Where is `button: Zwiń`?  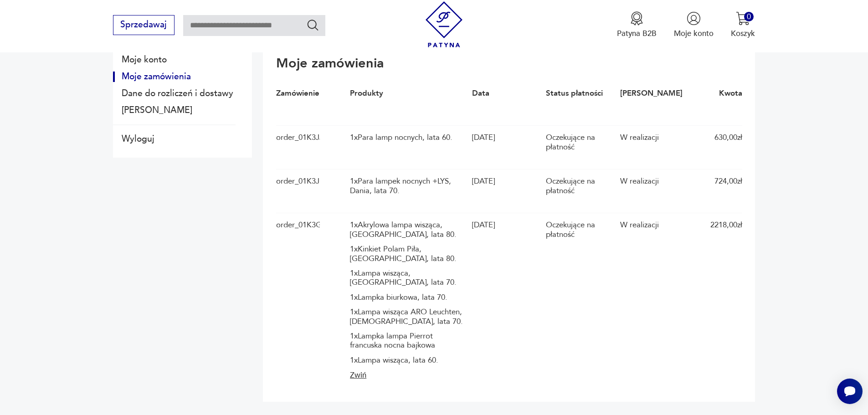
button: Zwiń is located at coordinates (408, 375).